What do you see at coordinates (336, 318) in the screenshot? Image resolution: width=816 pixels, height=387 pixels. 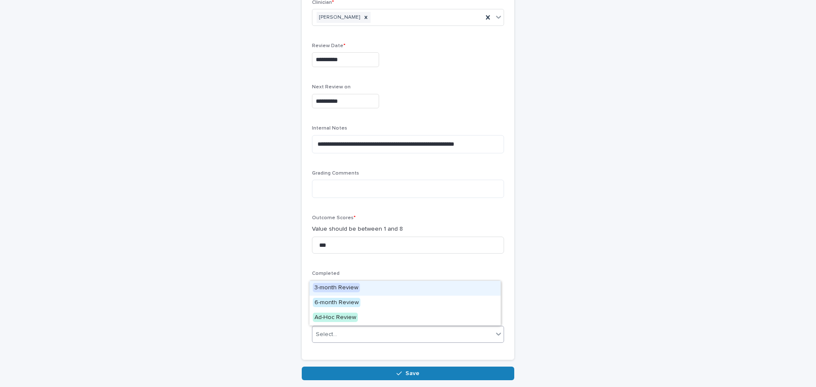 I see `span: Ad-Hoc Review` at bounding box center [336, 318].